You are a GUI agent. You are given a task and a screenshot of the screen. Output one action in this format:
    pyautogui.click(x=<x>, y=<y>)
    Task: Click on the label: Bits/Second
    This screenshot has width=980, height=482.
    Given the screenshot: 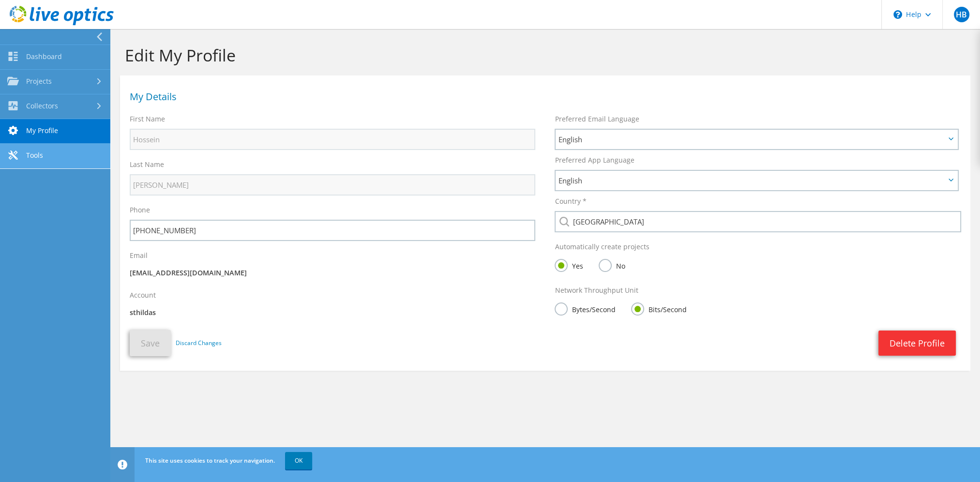 What is the action you would take?
    pyautogui.click(x=659, y=308)
    